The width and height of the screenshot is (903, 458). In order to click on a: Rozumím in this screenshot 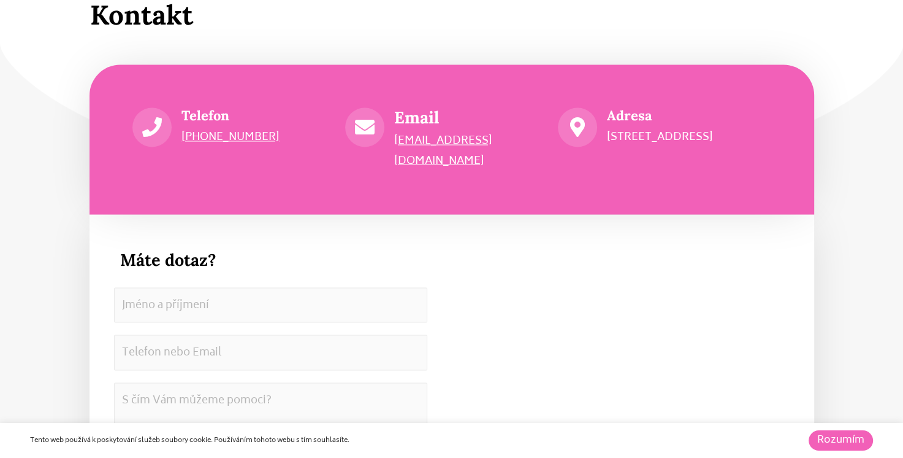, I will do `click(841, 440)`.